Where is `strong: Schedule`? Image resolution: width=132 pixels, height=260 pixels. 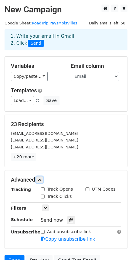 strong: Schedule is located at coordinates (22, 219).